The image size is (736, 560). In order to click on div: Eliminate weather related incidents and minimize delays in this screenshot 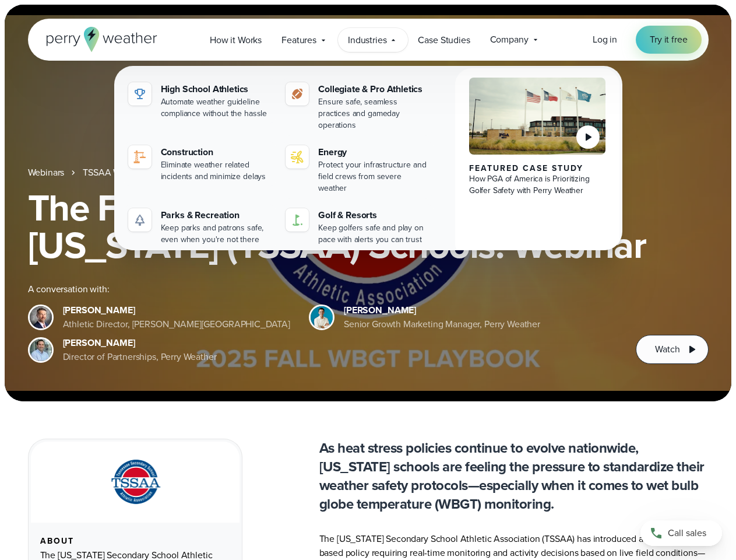, I will do `click(216, 171)`.